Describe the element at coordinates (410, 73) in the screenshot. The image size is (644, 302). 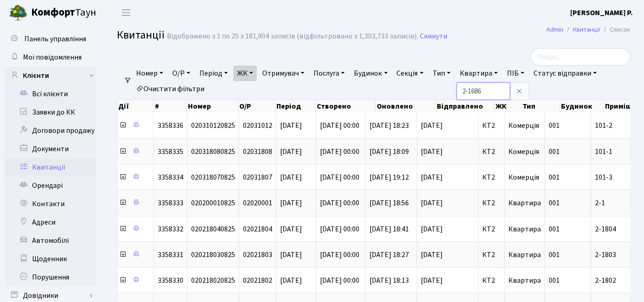
I see `a: Секція` at that location.